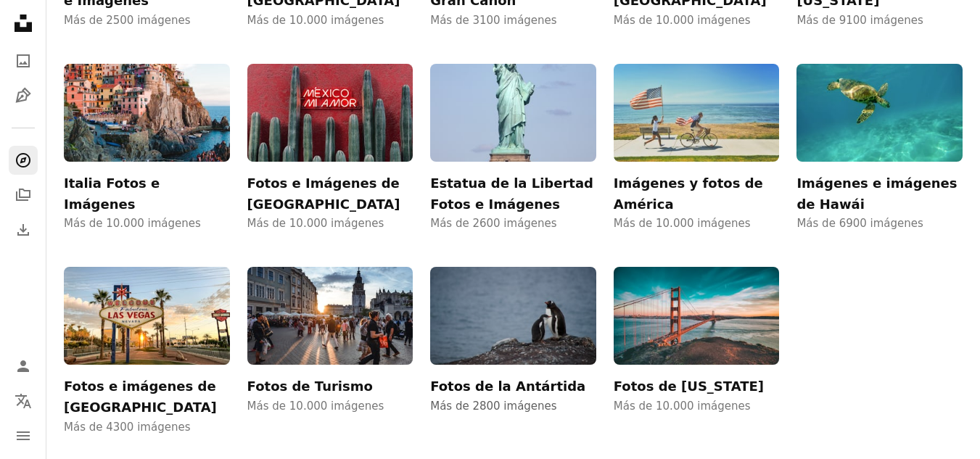  Describe the element at coordinates (513, 351) in the screenshot. I see `a: Fotos de la AntártidaMás de 2800 imágenes` at that location.